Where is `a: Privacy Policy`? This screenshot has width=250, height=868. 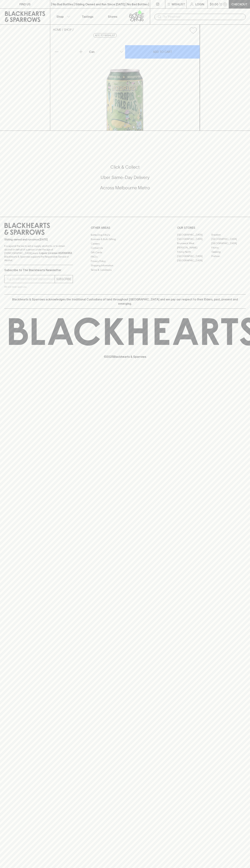
a: Privacy Policy is located at coordinates (125, 261).